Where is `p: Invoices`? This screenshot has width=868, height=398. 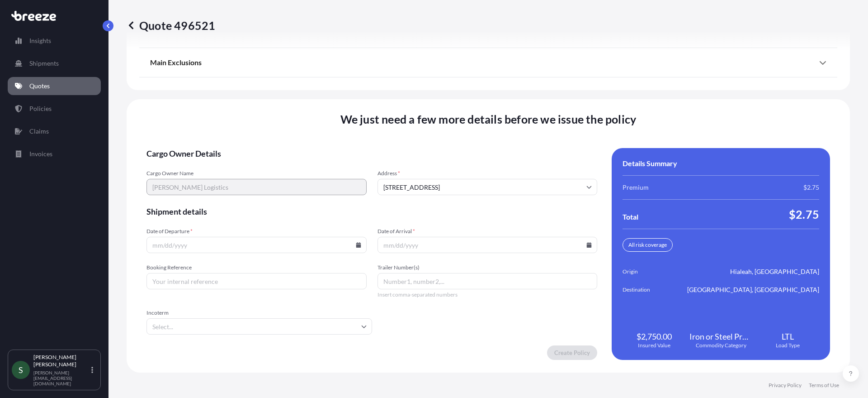 p: Invoices is located at coordinates (41, 154).